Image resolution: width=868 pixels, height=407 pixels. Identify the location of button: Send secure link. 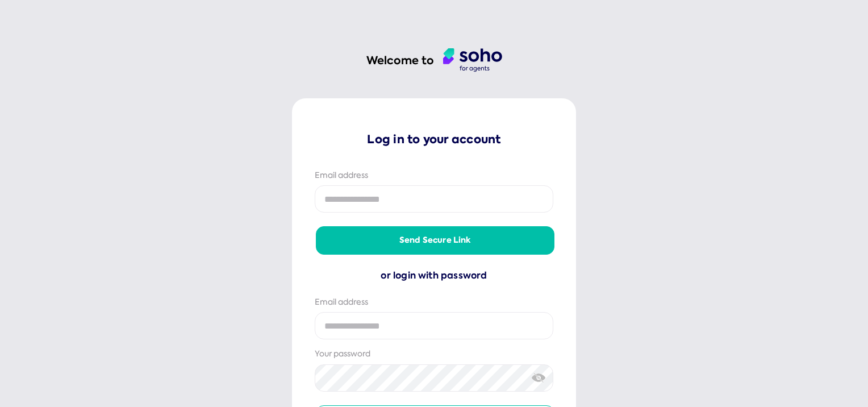
(435, 241).